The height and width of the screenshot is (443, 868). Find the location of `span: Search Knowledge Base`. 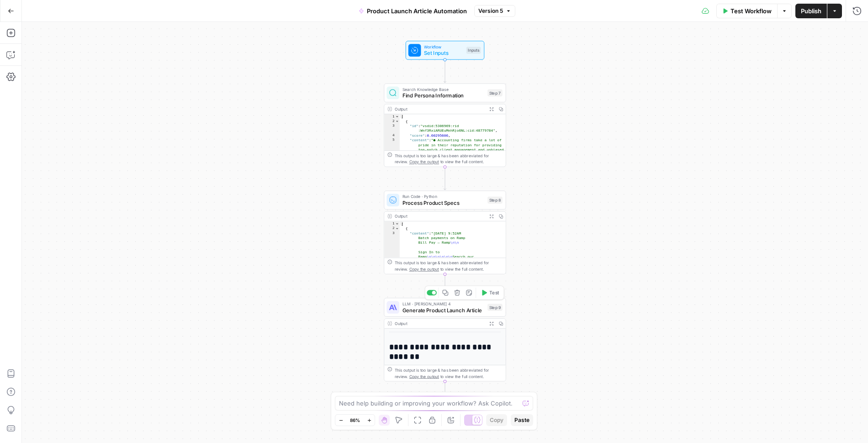

span: Search Knowledge Base is located at coordinates (443, 89).